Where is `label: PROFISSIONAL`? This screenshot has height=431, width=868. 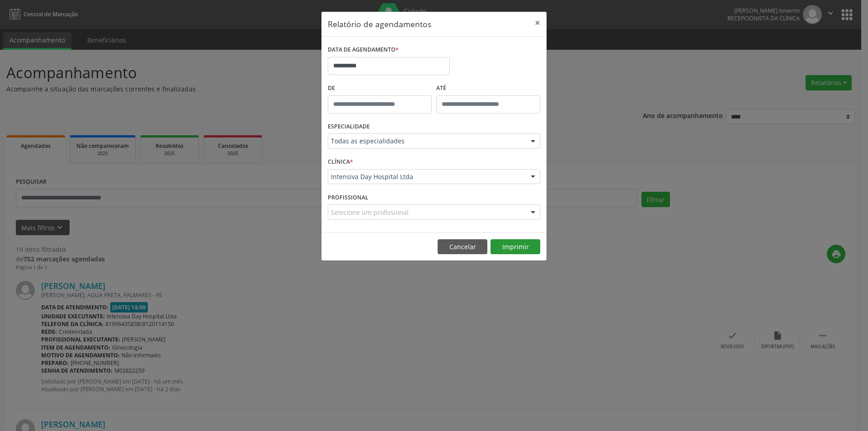 label: PROFISSIONAL is located at coordinates (348, 197).